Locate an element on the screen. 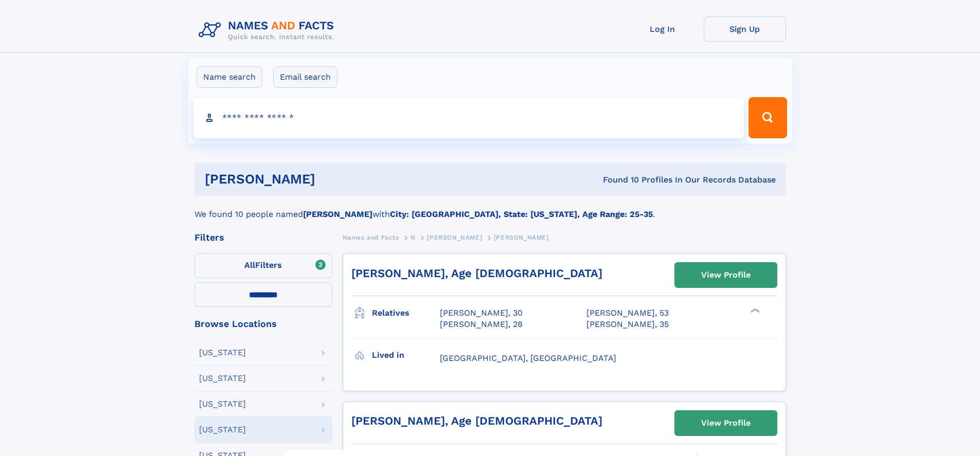 This screenshot has height=456, width=980. span: N is located at coordinates (413, 237).